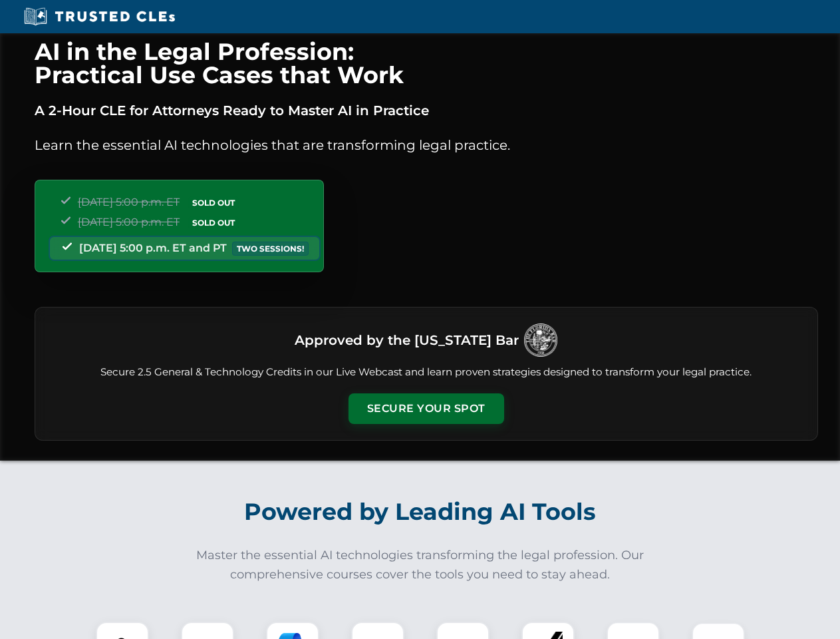 Image resolution: width=840 pixels, height=639 pixels. What do you see at coordinates (426, 373) in the screenshot?
I see `p: Secure 2.5 General & Technology Credits in our Live Webcast and learn proven strategies designed ...` at bounding box center [426, 373].